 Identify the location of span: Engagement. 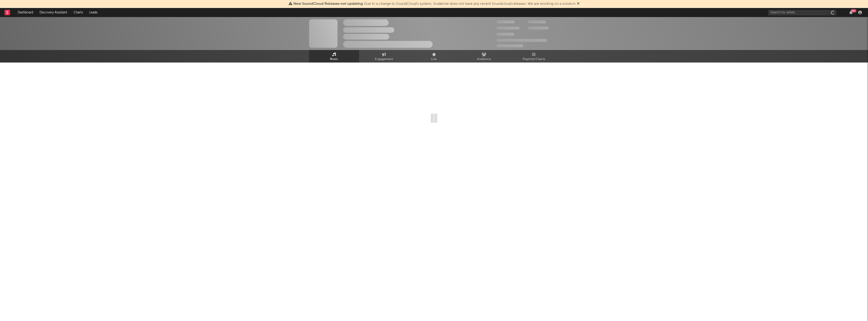
(384, 60).